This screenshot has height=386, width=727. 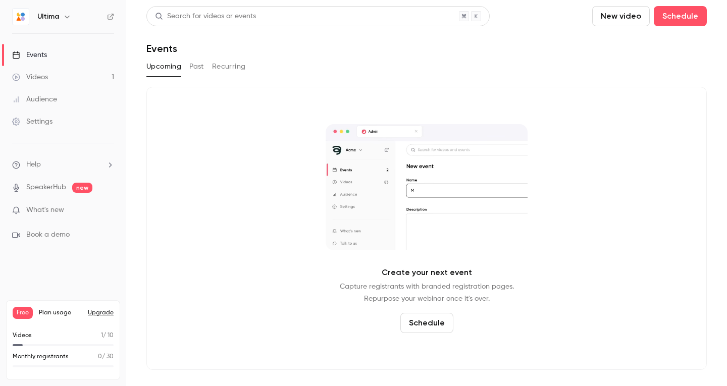 What do you see at coordinates (164, 67) in the screenshot?
I see `button: Upcoming` at bounding box center [164, 67].